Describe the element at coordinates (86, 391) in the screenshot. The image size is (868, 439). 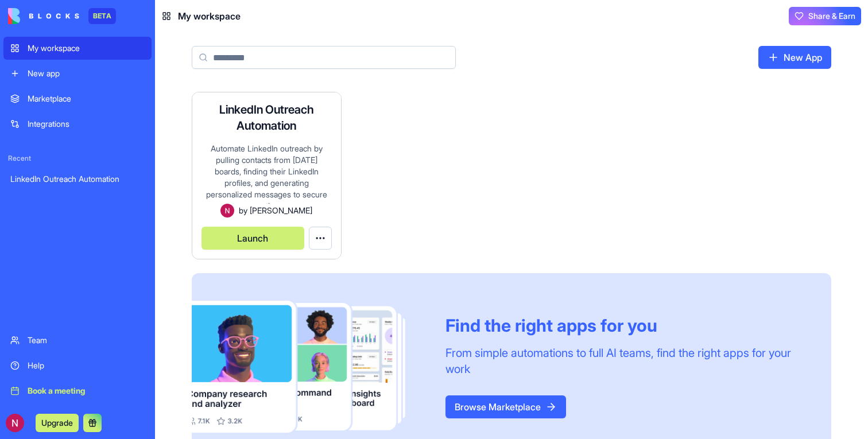
I see `div: Book a meeting` at that location.